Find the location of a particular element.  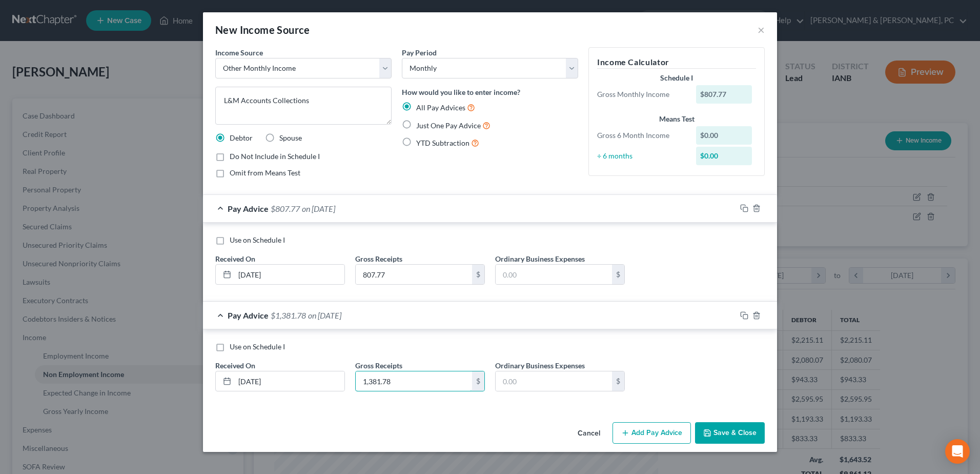

label: Pay Period is located at coordinates (419, 52).